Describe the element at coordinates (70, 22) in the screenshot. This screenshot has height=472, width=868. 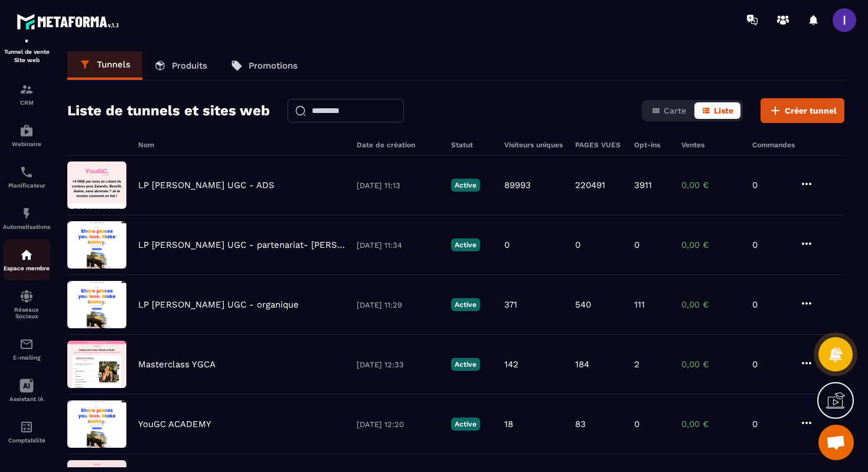
I see `img: logo` at that location.